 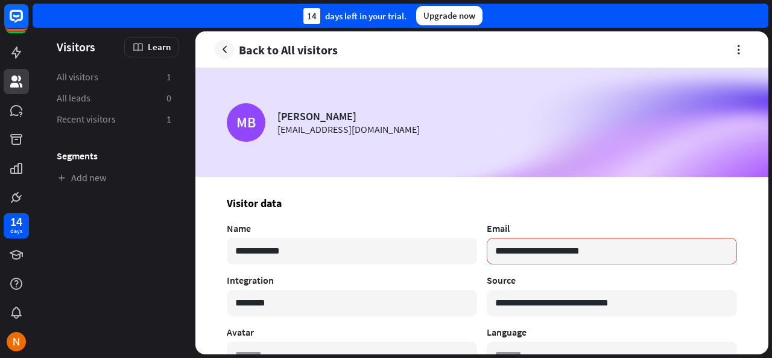 What do you see at coordinates (449, 16) in the screenshot?
I see `div: Upgrade now` at bounding box center [449, 16].